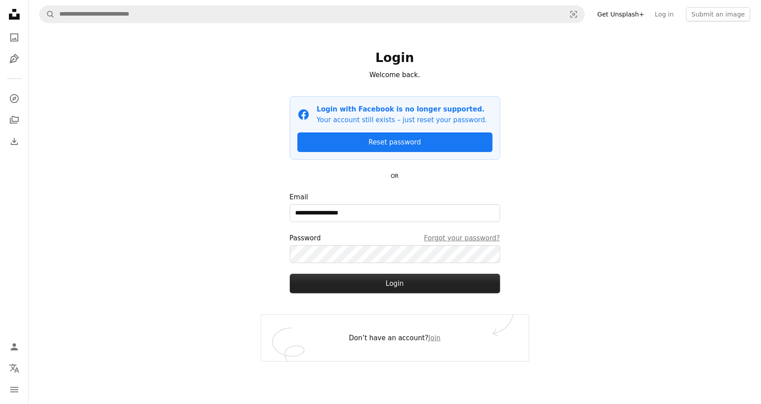  What do you see at coordinates (14, 347) in the screenshot?
I see `a: Log in / Sign up` at bounding box center [14, 347].